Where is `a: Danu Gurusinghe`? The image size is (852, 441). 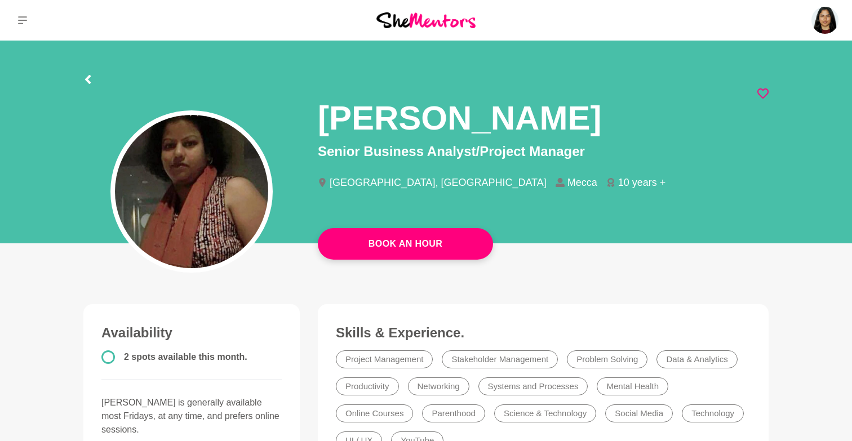 a: Danu Gurusinghe is located at coordinates (825, 20).